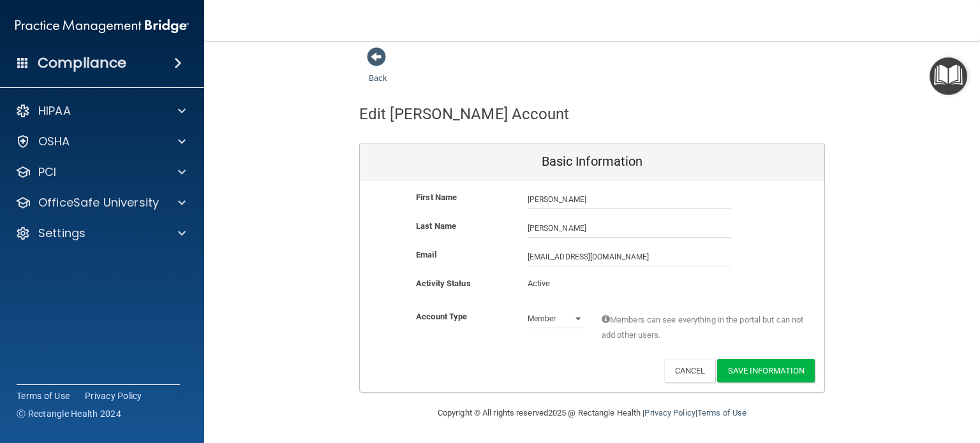  I want to click on p: HIPAA, so click(54, 111).